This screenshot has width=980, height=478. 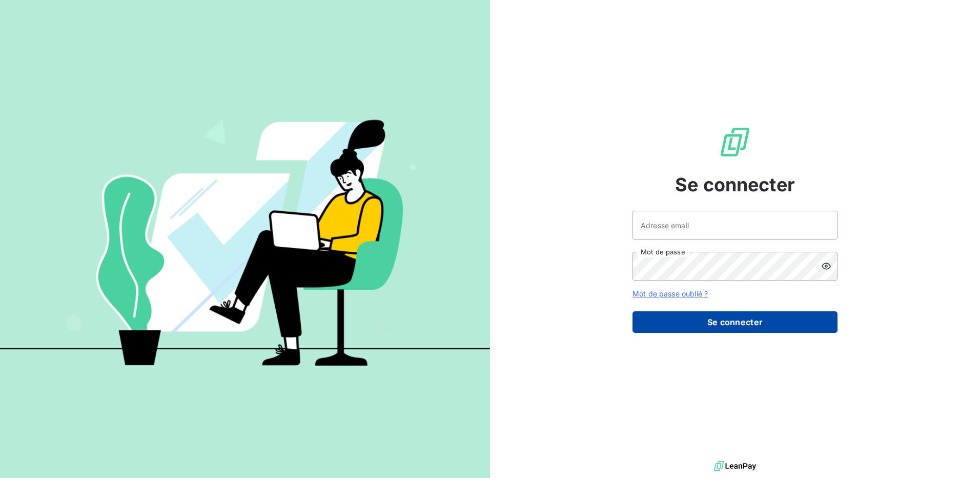 What do you see at coordinates (735, 225) in the screenshot?
I see `input: placeholder` at bounding box center [735, 225].